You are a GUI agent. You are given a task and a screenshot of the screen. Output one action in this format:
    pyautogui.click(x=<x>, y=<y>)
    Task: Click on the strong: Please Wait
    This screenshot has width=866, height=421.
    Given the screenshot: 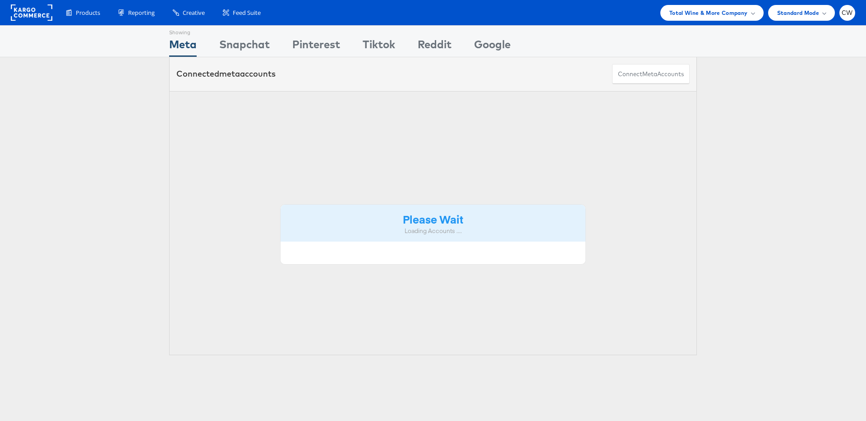 What is the action you would take?
    pyautogui.click(x=433, y=219)
    